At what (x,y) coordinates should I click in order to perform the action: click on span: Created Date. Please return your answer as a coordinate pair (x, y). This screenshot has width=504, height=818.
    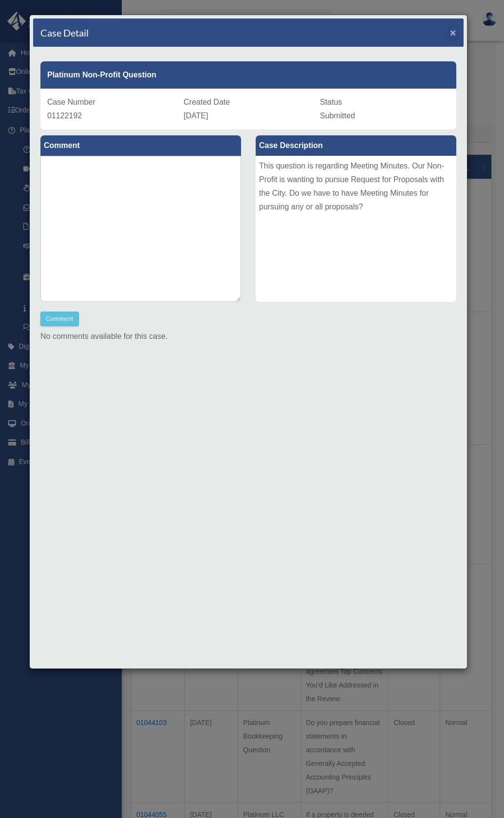
    Looking at the image, I should click on (206, 102).